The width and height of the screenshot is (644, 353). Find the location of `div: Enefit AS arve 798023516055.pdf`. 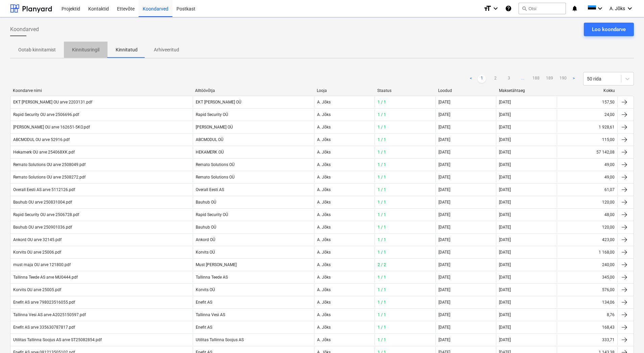

div: Enefit AS arve 798023516055.pdf is located at coordinates (44, 302).